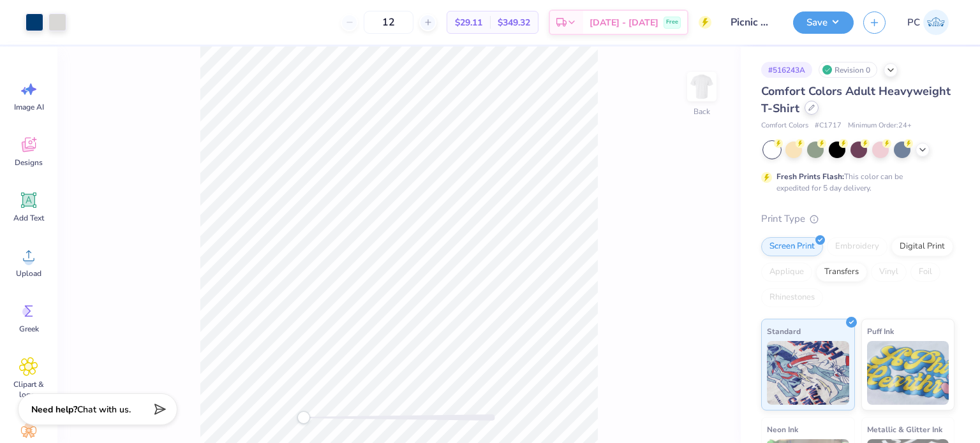 The image size is (980, 443). What do you see at coordinates (672, 22) in the screenshot?
I see `span: Free` at bounding box center [672, 22].